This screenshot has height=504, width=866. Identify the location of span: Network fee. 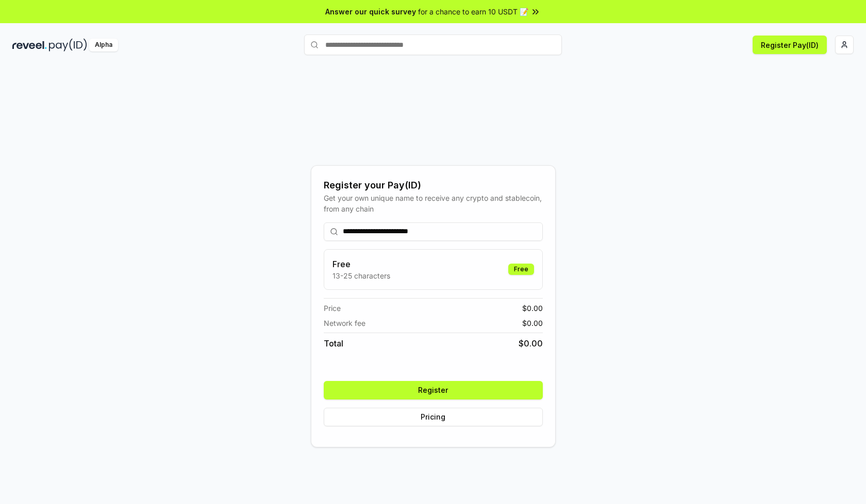
(344, 323).